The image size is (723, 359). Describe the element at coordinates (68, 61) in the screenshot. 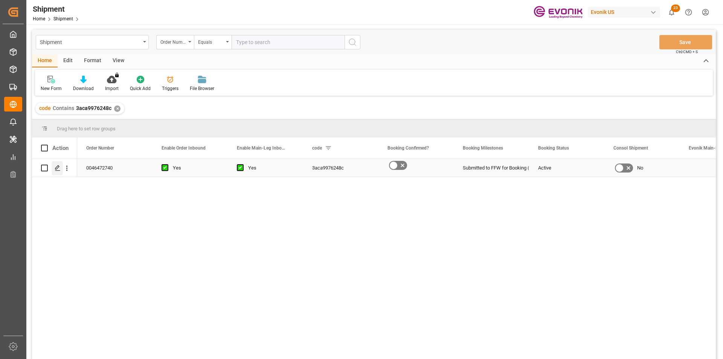

I see `div: Edit` at that location.